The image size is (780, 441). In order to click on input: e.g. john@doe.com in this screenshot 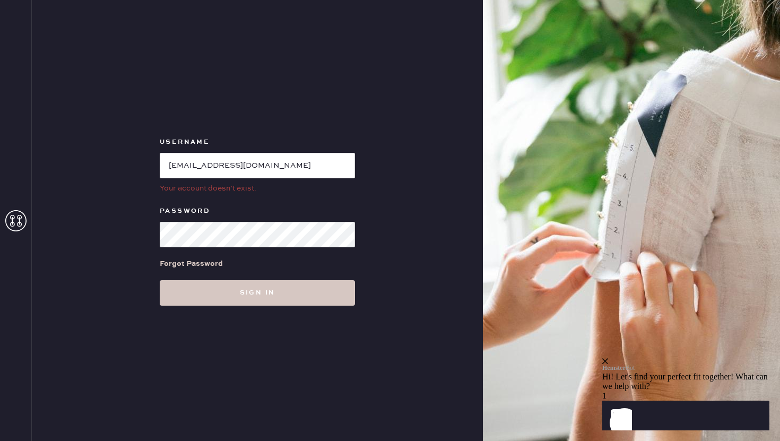, I will do `click(257, 166)`.